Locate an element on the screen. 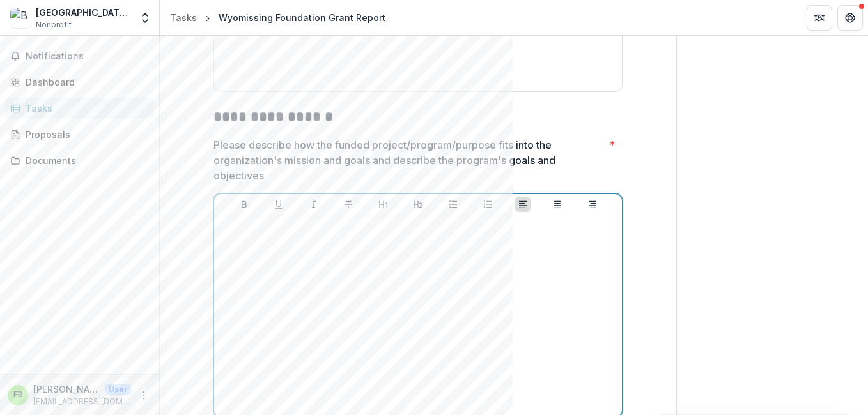 This screenshot has width=868, height=415. div: Documents is located at coordinates (85, 161).